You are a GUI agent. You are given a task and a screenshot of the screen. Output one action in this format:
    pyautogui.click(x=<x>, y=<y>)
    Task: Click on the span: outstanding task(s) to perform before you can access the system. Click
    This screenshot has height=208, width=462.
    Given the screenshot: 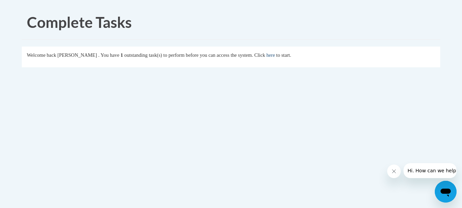 What is the action you would take?
    pyautogui.click(x=195, y=55)
    